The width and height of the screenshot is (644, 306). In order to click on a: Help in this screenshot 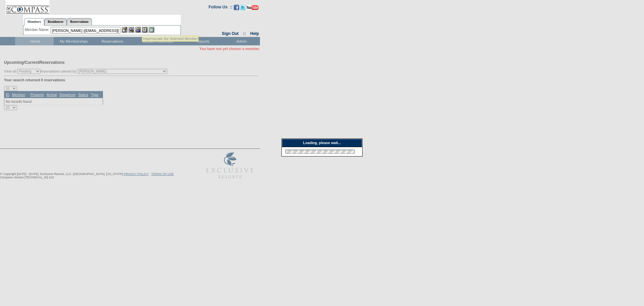, I will do `click(255, 34)`.